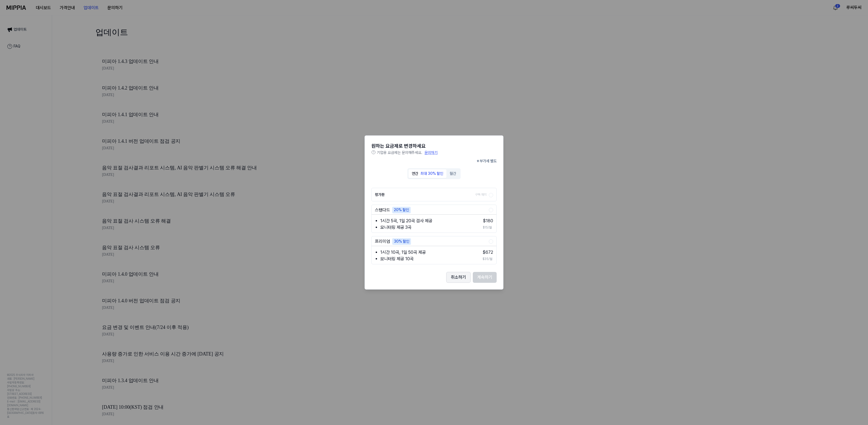 The height and width of the screenshot is (425, 868). What do you see at coordinates (488, 252) in the screenshot?
I see `li: $ 672` at bounding box center [488, 252].